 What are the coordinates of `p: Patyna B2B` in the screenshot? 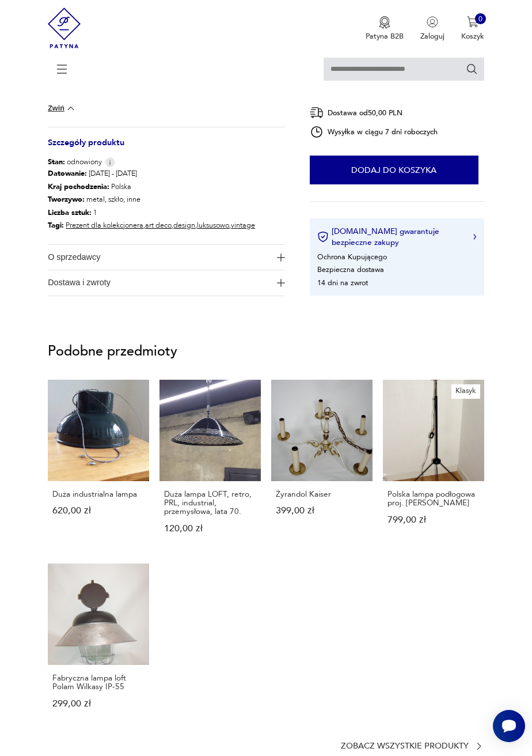 It's located at (385, 36).